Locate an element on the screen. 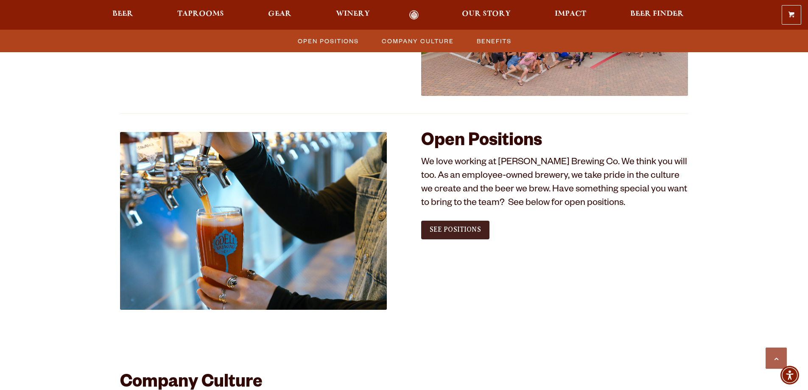 The image size is (808, 390). a: Impact is located at coordinates (571, 15).